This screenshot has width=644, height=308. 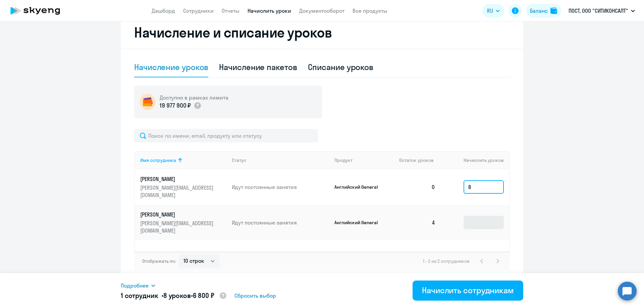 What do you see at coordinates (475, 160) in the screenshot?
I see `th: Начислить уроков` at bounding box center [475, 160].